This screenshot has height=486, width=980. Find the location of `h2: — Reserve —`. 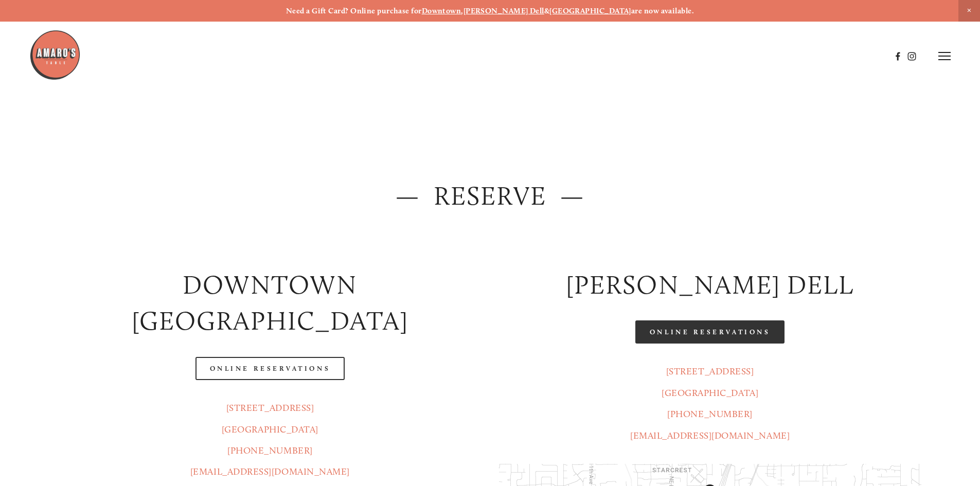

h2: — Reserve — is located at coordinates (490, 196).